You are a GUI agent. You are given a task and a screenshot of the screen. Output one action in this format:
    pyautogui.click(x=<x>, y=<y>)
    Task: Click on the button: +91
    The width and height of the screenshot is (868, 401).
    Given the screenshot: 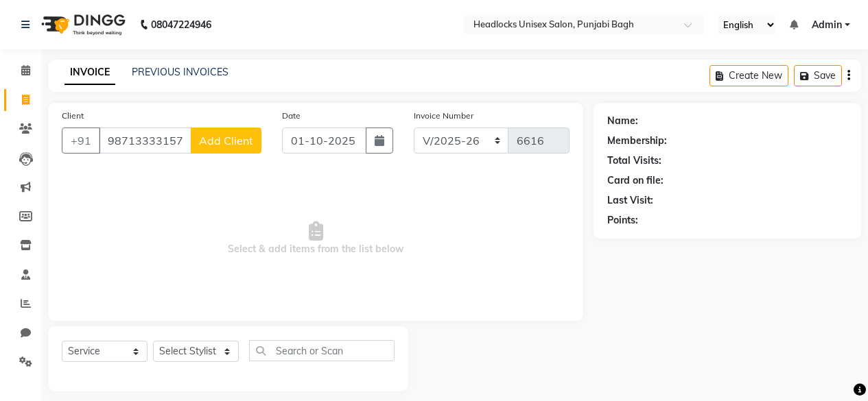 What is the action you would take?
    pyautogui.click(x=81, y=140)
    